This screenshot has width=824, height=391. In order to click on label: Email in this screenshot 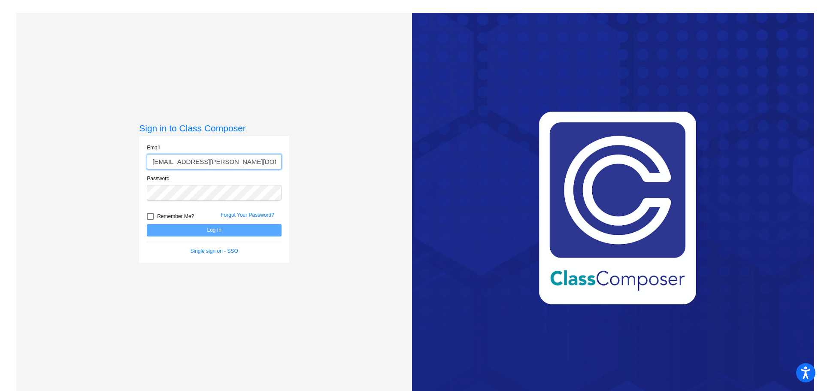, I will do `click(153, 148)`.